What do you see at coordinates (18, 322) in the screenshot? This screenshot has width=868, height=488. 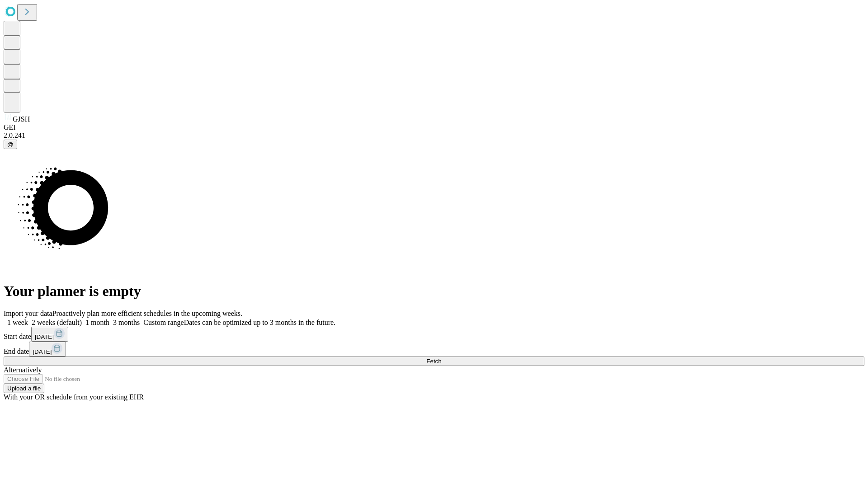 I see `span: 1 week` at bounding box center [18, 322].